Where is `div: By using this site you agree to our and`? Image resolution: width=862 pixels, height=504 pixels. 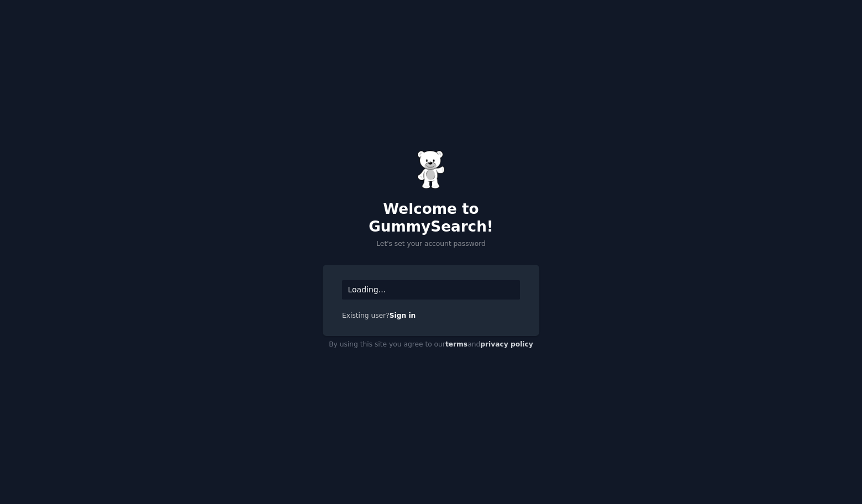
div: By using this site you agree to our and is located at coordinates (431, 345).